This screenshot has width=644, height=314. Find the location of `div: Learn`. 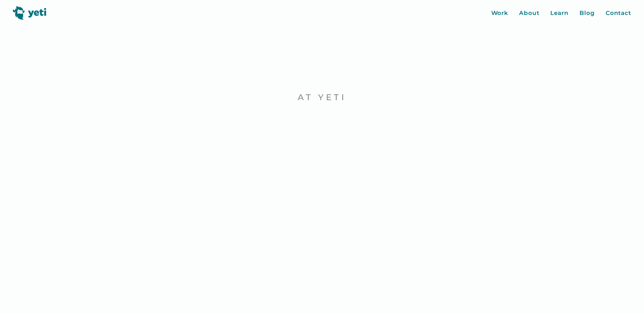

div: Learn is located at coordinates (560, 13).